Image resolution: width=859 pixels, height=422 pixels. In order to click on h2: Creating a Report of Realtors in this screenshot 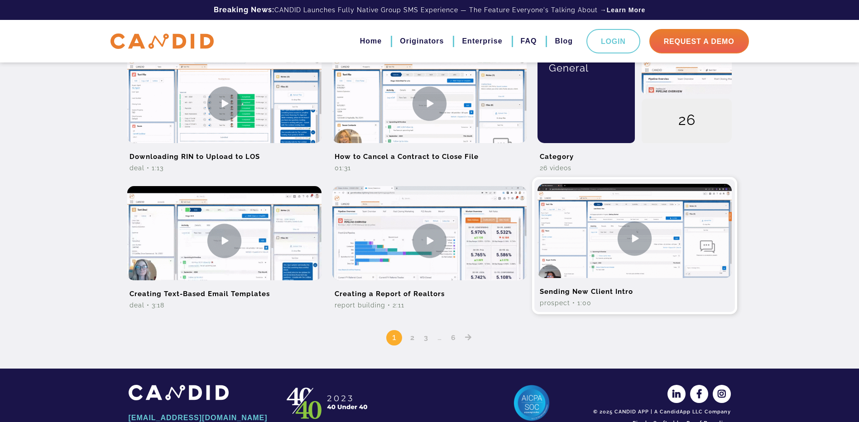, I will do `click(429, 290)`.